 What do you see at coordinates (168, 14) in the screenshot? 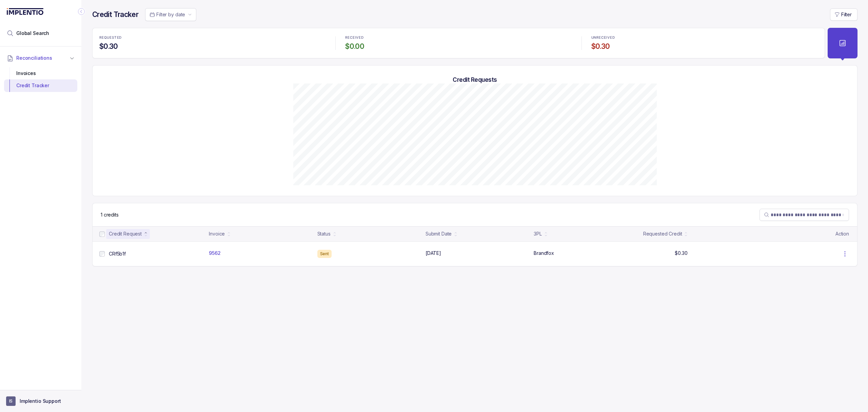
I see `search: Date Range Picker` at bounding box center [168, 14].